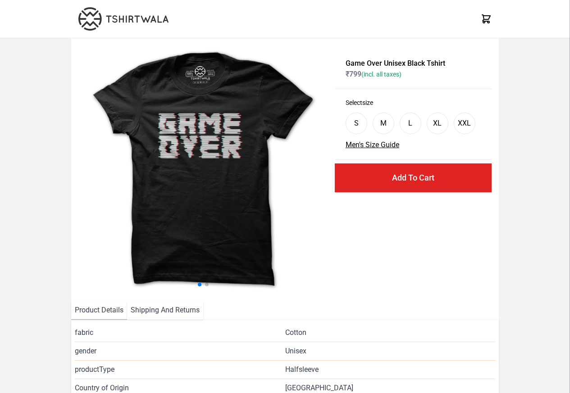  What do you see at coordinates (99, 310) in the screenshot?
I see `li: Product Details` at bounding box center [99, 310].